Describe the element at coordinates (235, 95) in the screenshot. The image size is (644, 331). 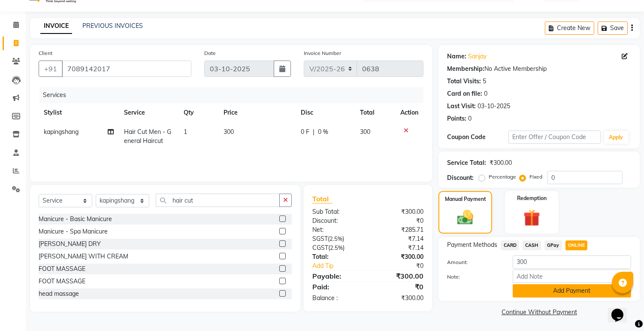
I see `div: Services` at that location.